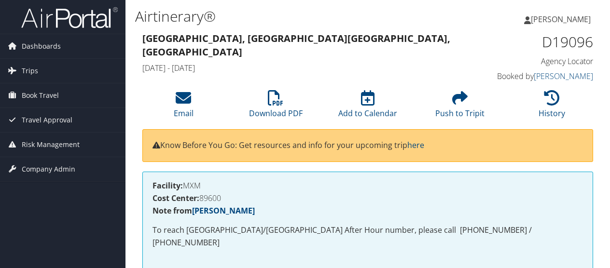 The width and height of the screenshot is (610, 268). Describe the element at coordinates (368, 107) in the screenshot. I see `a: Add to Calendar` at that location.